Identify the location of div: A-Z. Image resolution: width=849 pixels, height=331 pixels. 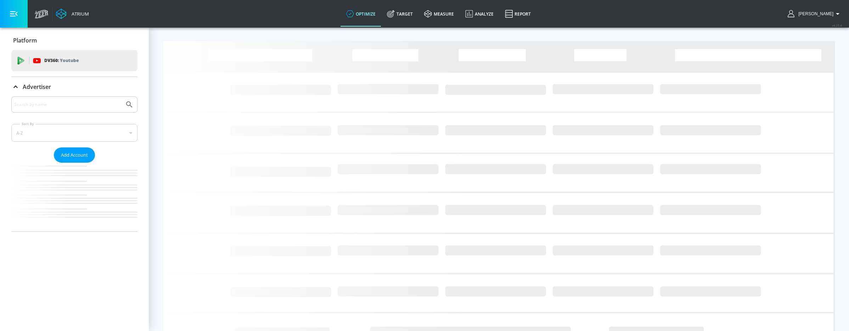
(74, 133).